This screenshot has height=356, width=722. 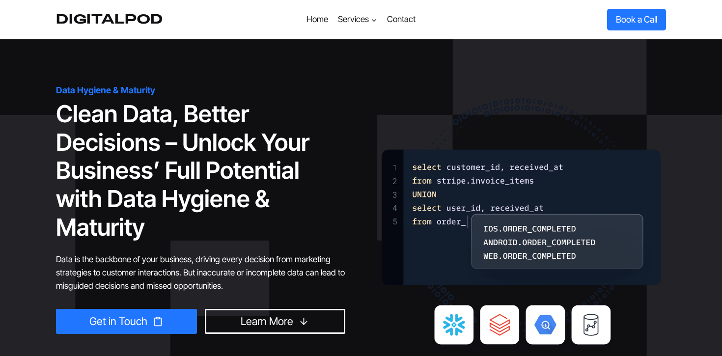 I want to click on strong: Data Hygiene & Maturity, so click(x=106, y=90).